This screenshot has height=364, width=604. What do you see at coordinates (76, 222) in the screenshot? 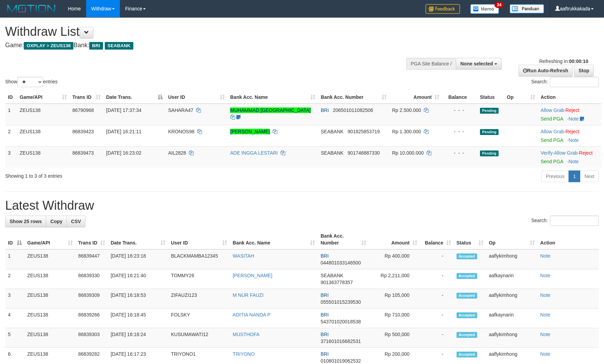
I see `span: CSV` at bounding box center [76, 222].